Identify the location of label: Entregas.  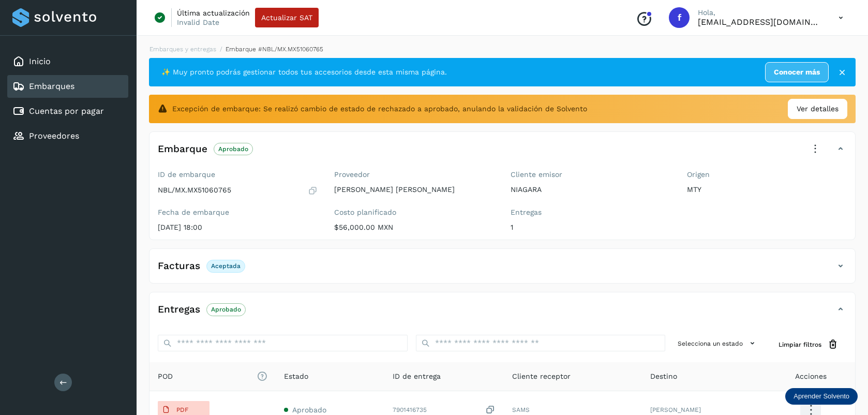
(590, 212).